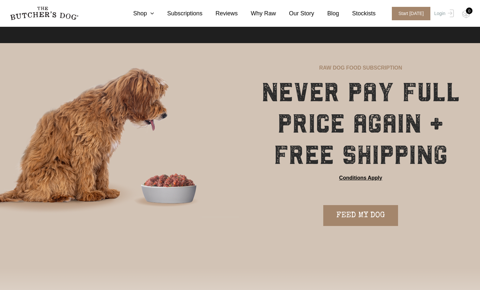 The height and width of the screenshot is (290, 480). I want to click on a: Subscriptions, so click(178, 13).